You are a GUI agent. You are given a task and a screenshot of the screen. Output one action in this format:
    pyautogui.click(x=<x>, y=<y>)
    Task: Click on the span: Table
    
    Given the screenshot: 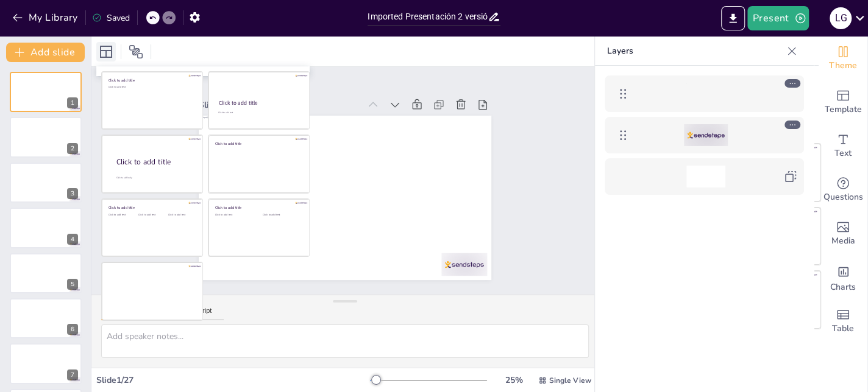 What is the action you would take?
    pyautogui.click(x=843, y=328)
    